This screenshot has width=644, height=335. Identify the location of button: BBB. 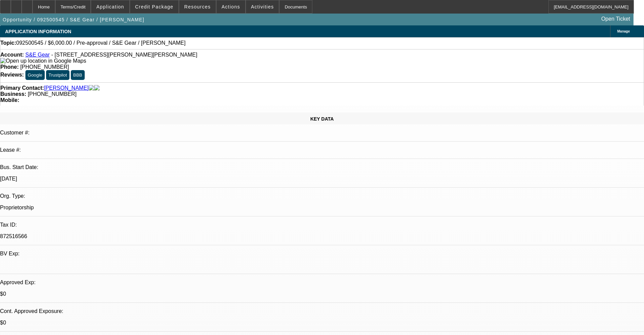
(78, 75).